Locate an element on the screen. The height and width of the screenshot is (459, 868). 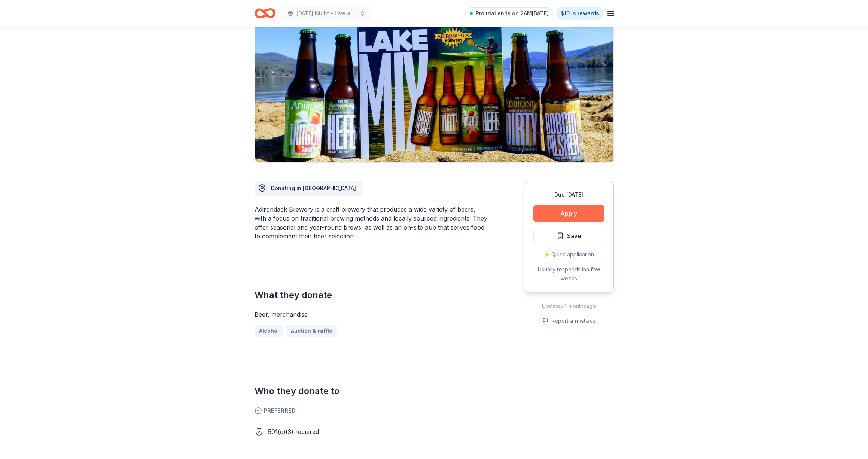
div: Adirondack Brewery is a craft brewery that produces a wide variety of beers, with a focus on trad... is located at coordinates (371, 223).